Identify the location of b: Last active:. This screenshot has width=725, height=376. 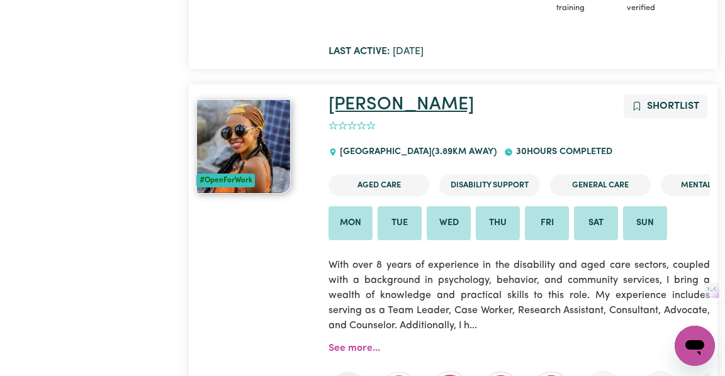
(359, 52).